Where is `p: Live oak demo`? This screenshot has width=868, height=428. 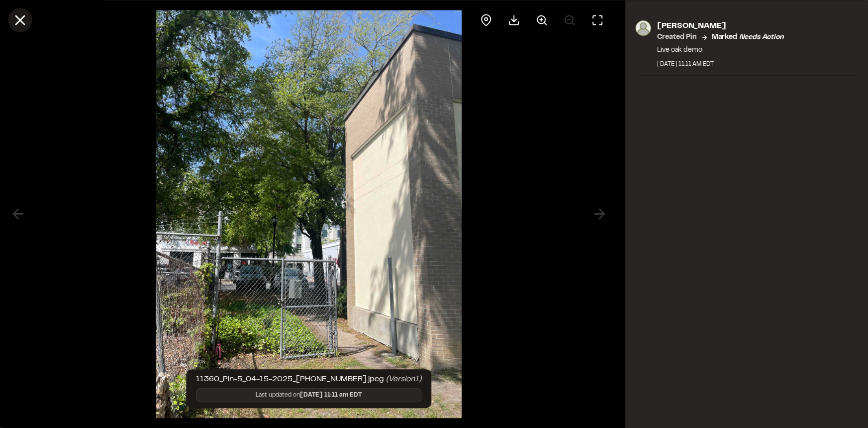
p: Live oak demo is located at coordinates (721, 51).